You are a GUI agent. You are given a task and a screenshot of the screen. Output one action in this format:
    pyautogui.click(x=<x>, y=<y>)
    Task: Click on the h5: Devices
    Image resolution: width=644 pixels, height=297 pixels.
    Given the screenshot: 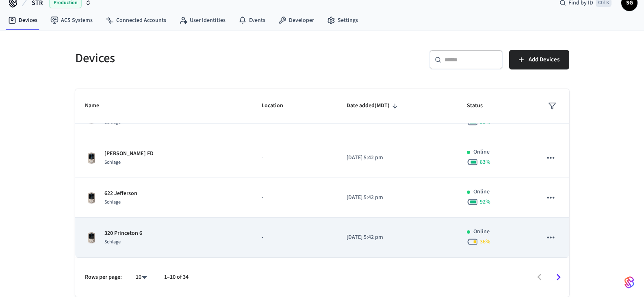 What is the action you would take?
    pyautogui.click(x=196, y=58)
    